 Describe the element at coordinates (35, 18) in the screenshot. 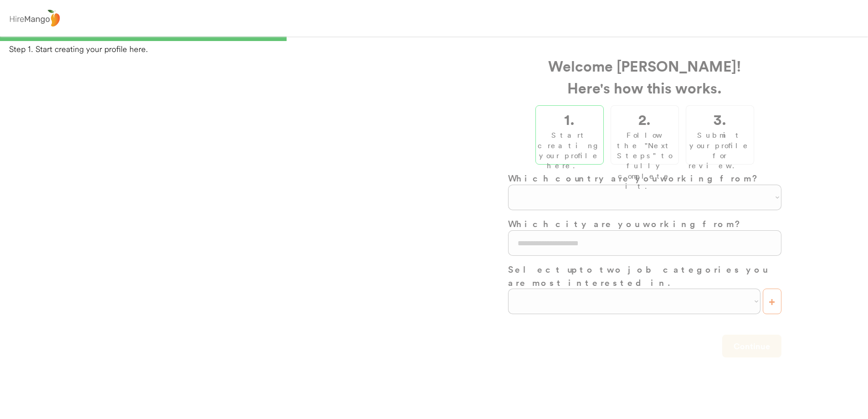

I see `img: logo%20-%20hiremango%20gray.png` at that location.